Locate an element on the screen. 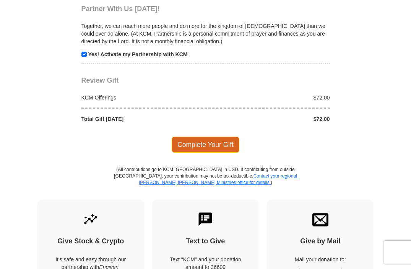 The height and width of the screenshot is (269, 411). p: Mail your donation to: is located at coordinates (320, 259).